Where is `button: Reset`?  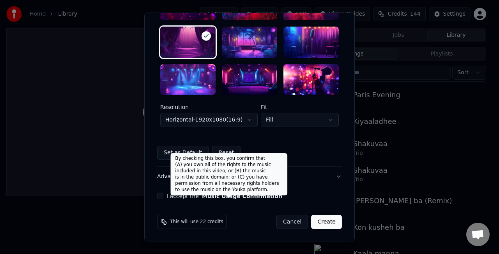 button: Reset is located at coordinates (226, 153).